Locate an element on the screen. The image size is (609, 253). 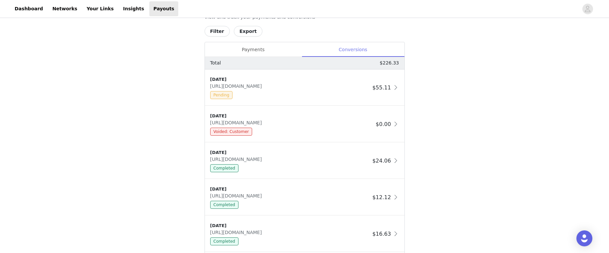
p: $226.33 is located at coordinates (389, 63).